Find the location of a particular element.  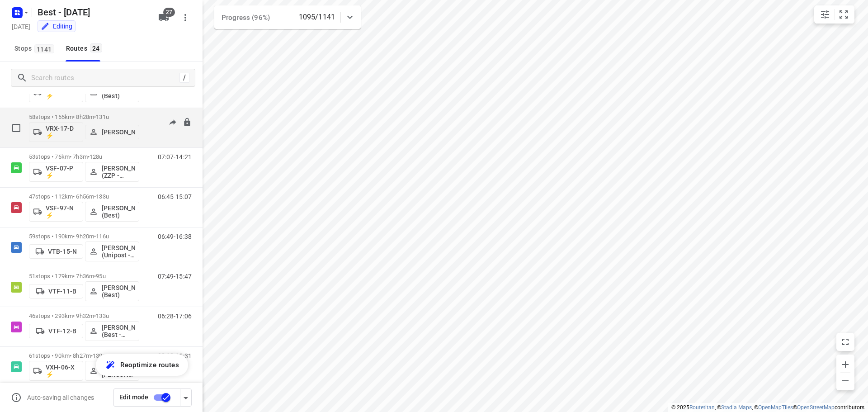

div: Routes is located at coordinates (85, 48).